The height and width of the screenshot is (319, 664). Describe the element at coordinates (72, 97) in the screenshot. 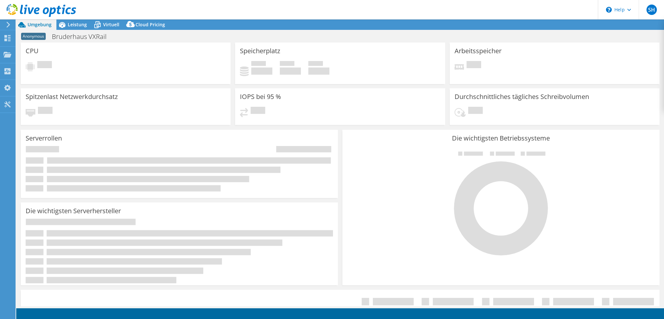

I see `h3: Spitzenlast Netzwerkdurchsatz` at that location.